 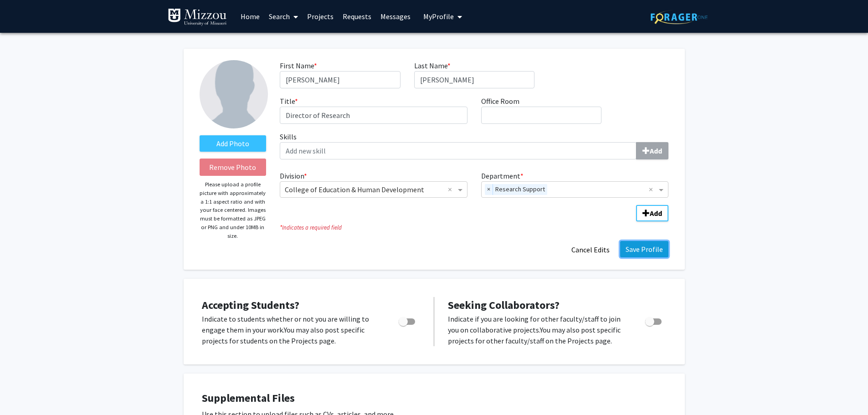 What do you see at coordinates (291, 330) in the screenshot?
I see `p: Indicate to students whether or not you are willing to engage them in your work. You may also pos...` at bounding box center [291, 330].